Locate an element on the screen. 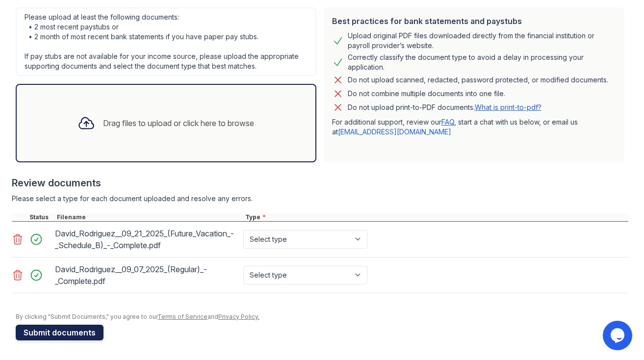  div: David_Rodriguez__09_21_2025_(Future_Vacation_-_Schedule_B)_-_Complete.pdf is located at coordinates (147, 240).